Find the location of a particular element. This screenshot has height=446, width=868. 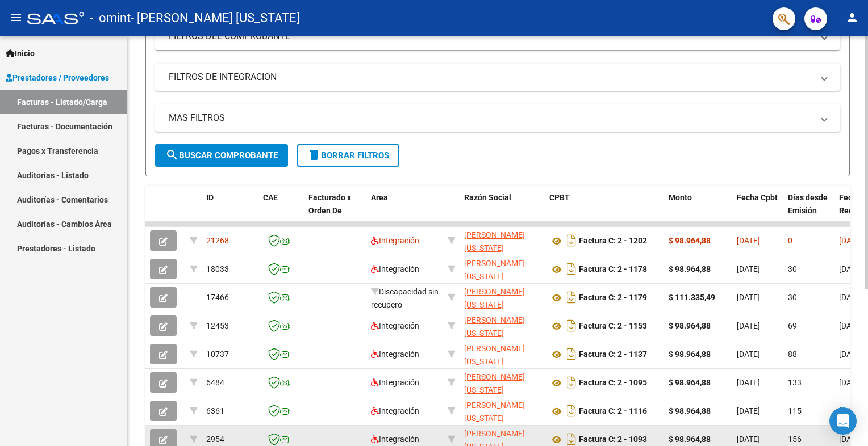

span: 6484 is located at coordinates (216, 382).